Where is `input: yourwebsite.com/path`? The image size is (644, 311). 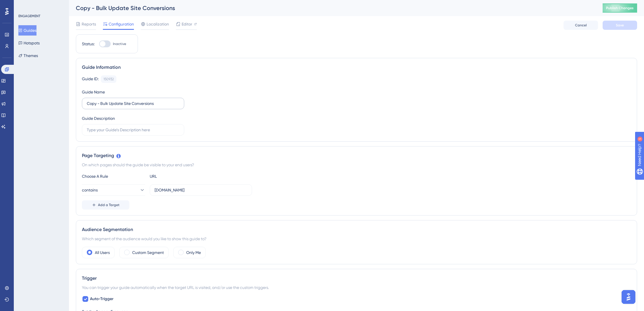
input: yourwebsite.com/path is located at coordinates (201, 190).